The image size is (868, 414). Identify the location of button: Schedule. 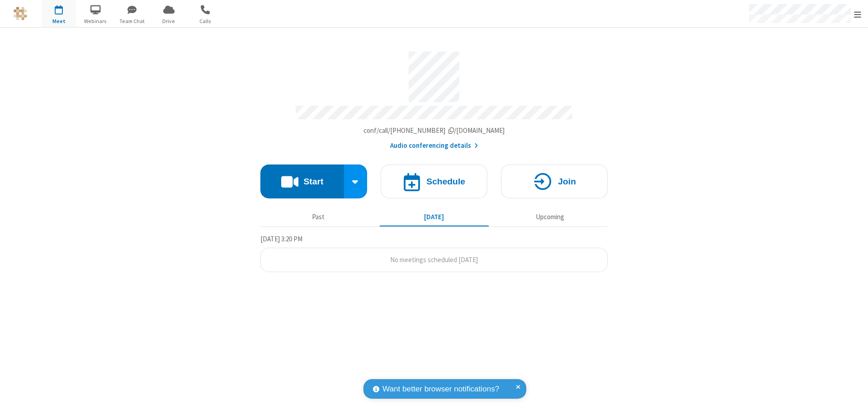
(434, 181).